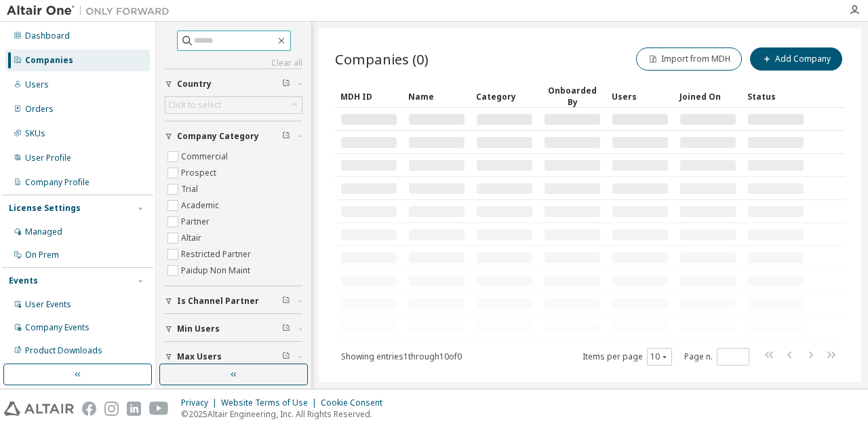  I want to click on div: Dashboard, so click(47, 36).